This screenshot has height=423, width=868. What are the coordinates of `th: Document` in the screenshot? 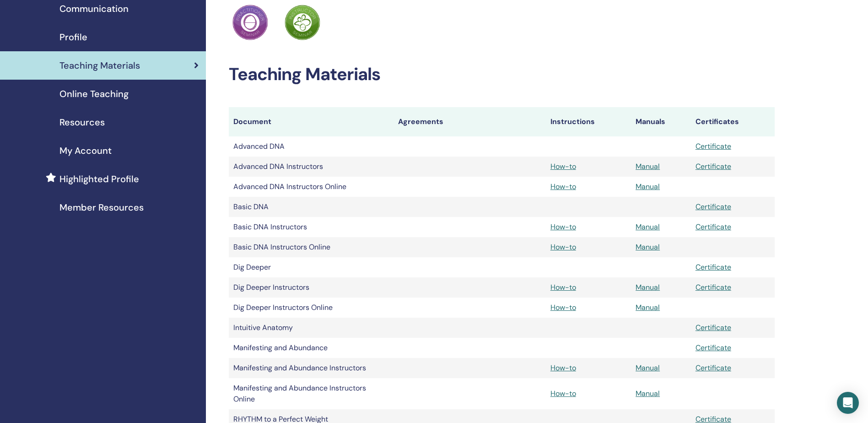 It's located at (311, 122).